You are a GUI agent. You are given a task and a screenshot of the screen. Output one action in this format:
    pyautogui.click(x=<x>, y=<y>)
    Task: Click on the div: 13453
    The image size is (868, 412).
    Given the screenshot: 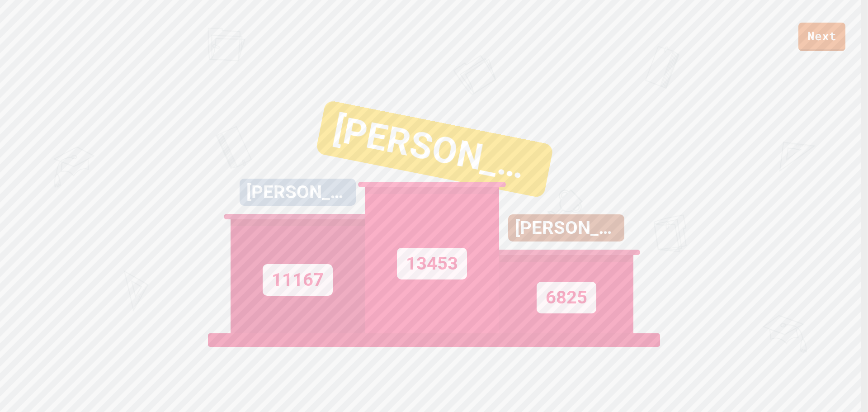 What is the action you would take?
    pyautogui.click(x=431, y=263)
    